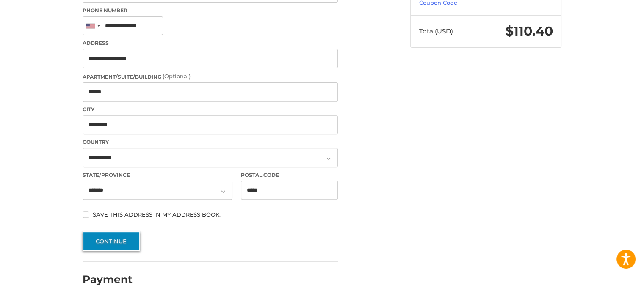 The image size is (644, 294). Describe the element at coordinates (108, 279) in the screenshot. I see `h2: Payment` at that location.